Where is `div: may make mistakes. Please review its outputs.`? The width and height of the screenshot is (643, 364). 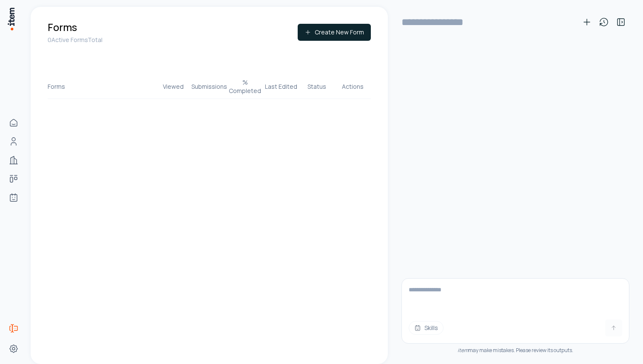 div: may make mistakes. Please review its outputs. is located at coordinates (515, 351).